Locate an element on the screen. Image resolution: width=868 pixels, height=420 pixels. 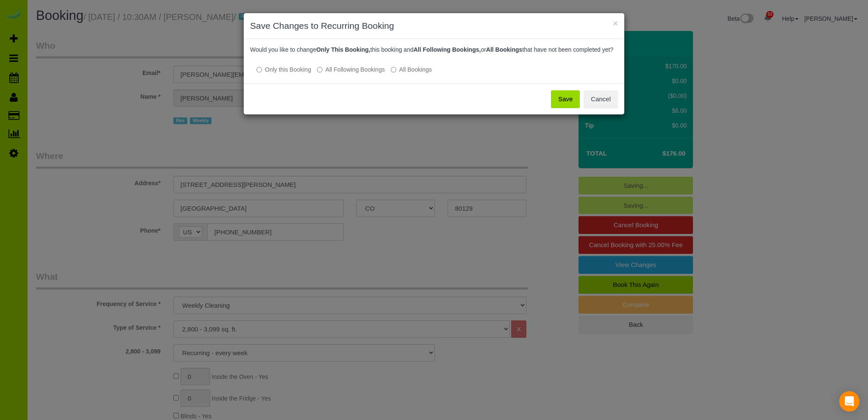
label: All other bookings in the series will remain the same. is located at coordinates (284, 70).